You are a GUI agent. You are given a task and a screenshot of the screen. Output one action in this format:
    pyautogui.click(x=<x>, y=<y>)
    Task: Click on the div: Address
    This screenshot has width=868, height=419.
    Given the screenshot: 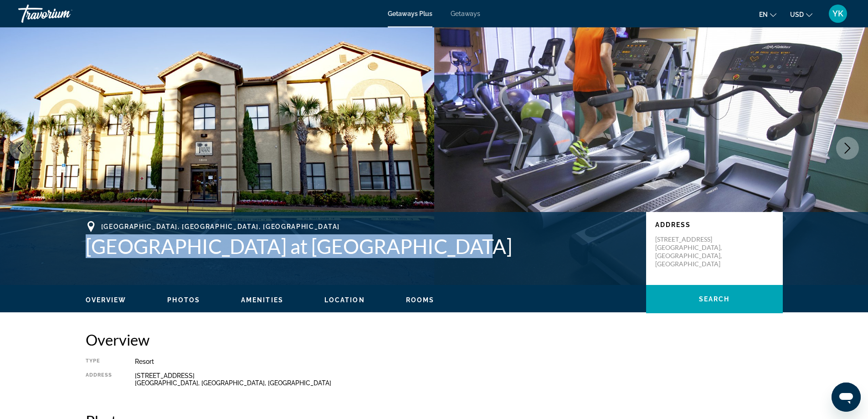 What is the action you would take?
    pyautogui.click(x=99, y=379)
    